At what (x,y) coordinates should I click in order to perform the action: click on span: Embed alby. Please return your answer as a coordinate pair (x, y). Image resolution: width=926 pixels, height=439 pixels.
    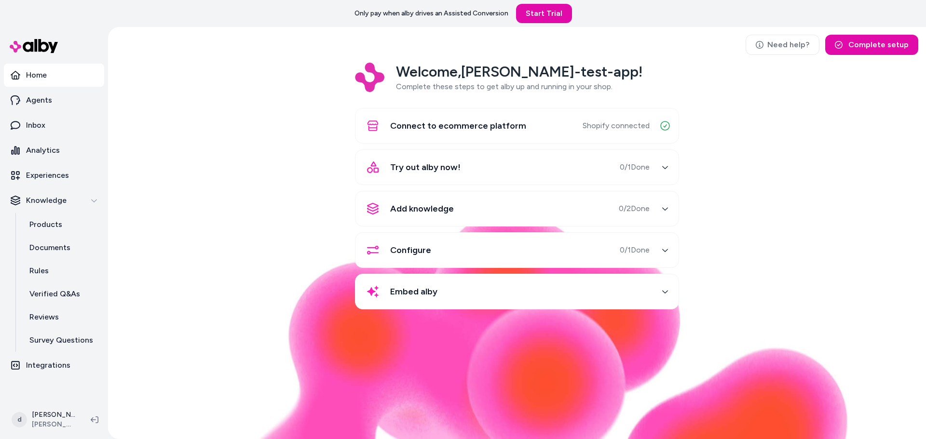
    Looking at the image, I should click on (414, 292).